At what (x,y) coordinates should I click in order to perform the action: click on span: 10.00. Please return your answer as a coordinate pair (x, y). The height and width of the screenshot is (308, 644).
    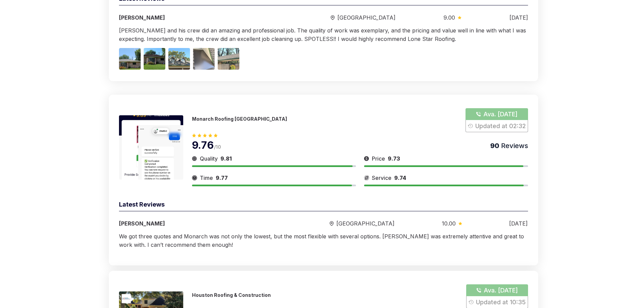
    Looking at the image, I should click on (448, 223).